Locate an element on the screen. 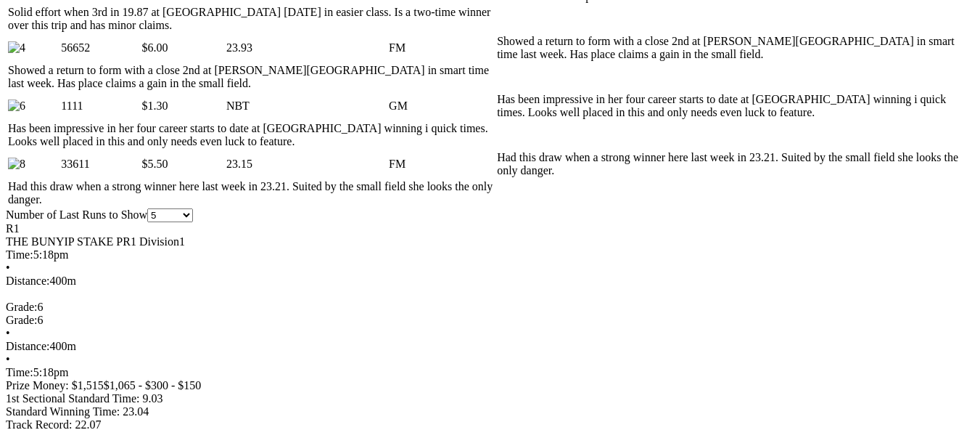 The image size is (980, 430). td: 23.15 is located at coordinates (306, 164).